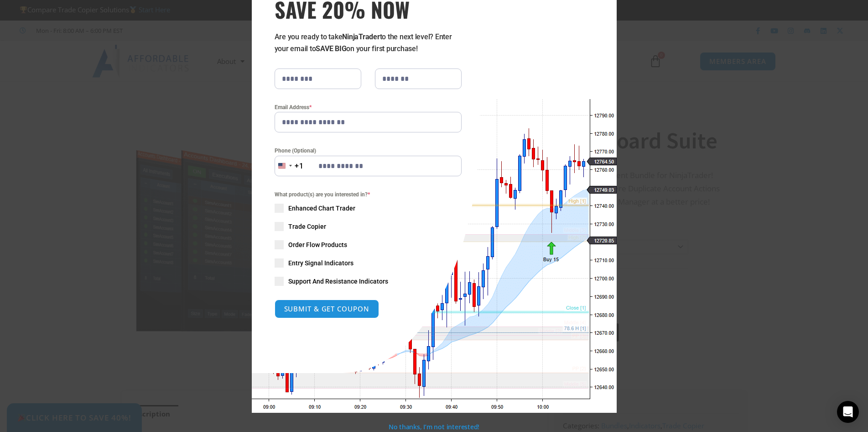 The height and width of the screenshot is (432, 868). What do you see at coordinates (318, 245) in the screenshot?
I see `span: Order Flow Products` at bounding box center [318, 245].